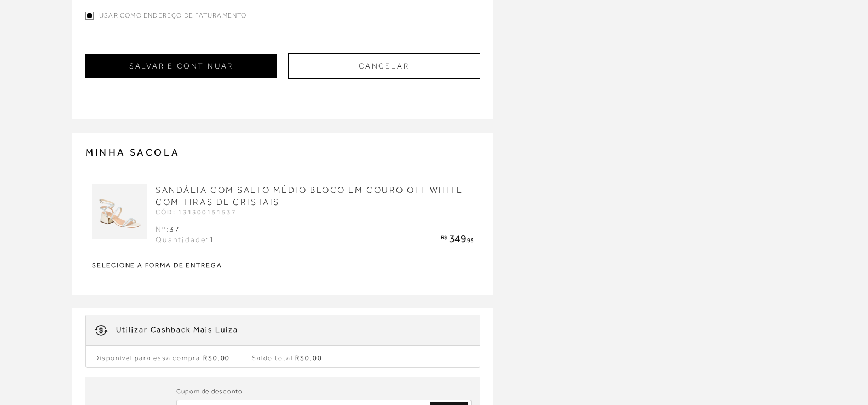 This screenshot has height=405, width=868. What do you see at coordinates (185, 240) in the screenshot?
I see `div: Quantidade:` at bounding box center [185, 240].